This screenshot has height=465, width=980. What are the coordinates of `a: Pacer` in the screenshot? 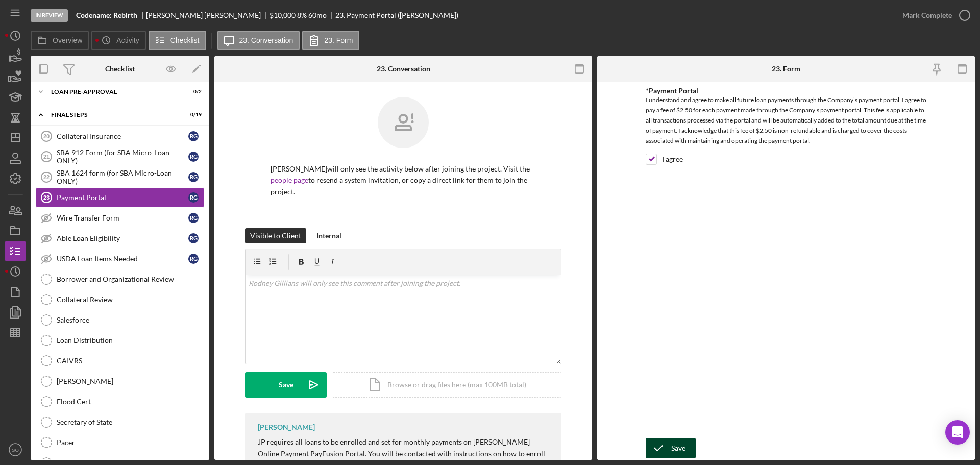 It's located at (120, 442).